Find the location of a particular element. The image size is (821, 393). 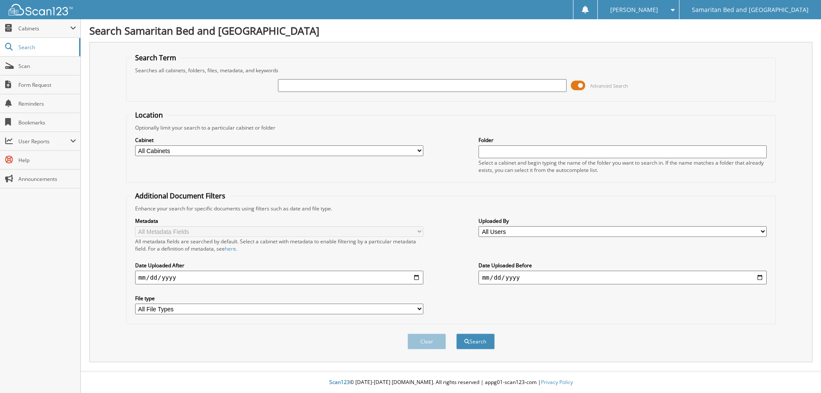

label: Date Uploaded Before is located at coordinates (622, 265).